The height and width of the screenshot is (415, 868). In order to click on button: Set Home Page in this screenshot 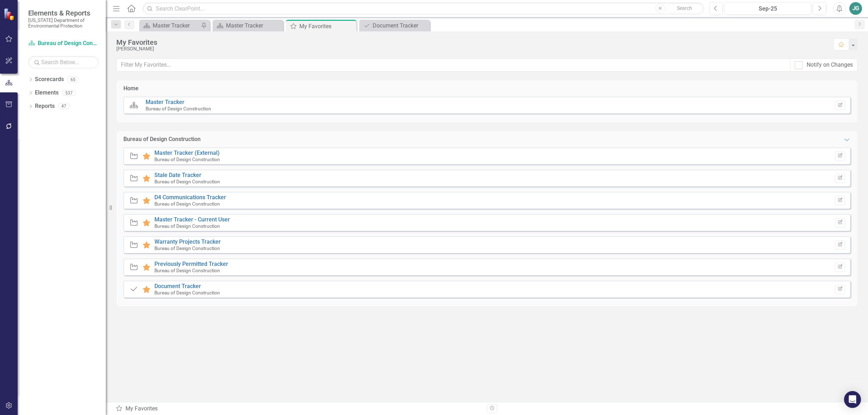, I will do `click(840, 105)`.